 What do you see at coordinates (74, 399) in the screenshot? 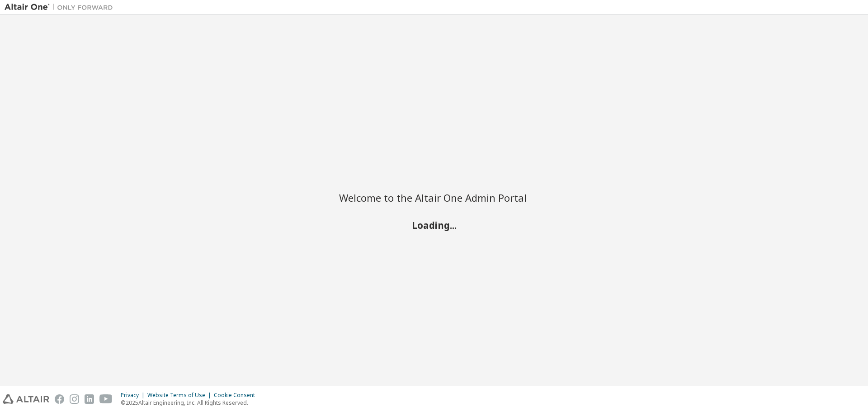
I see `img: instagram.svg` at bounding box center [74, 399].